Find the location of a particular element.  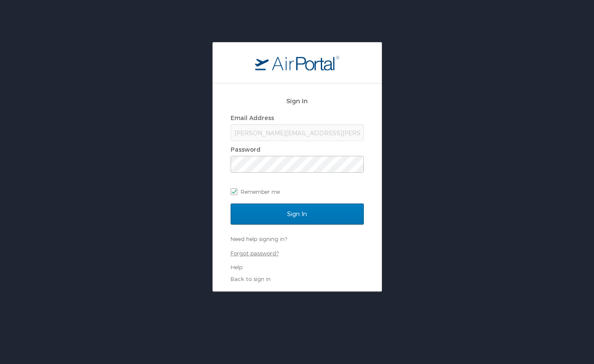

a: Need help signing in? is located at coordinates (259, 239).